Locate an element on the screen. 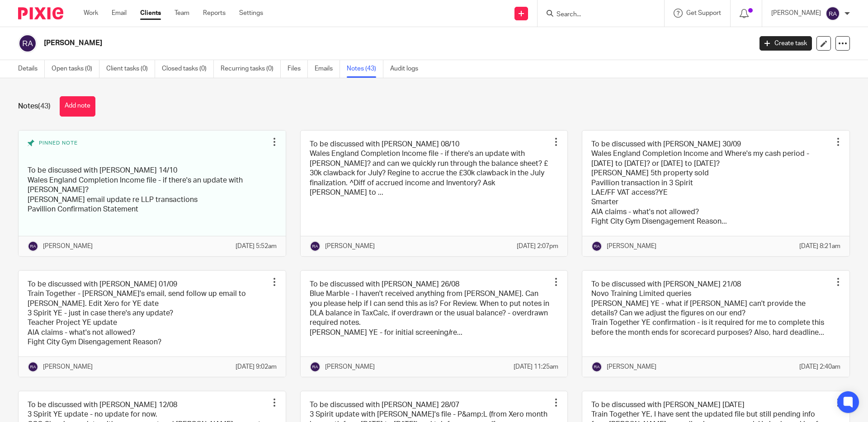  a: Create task is located at coordinates (786, 43).